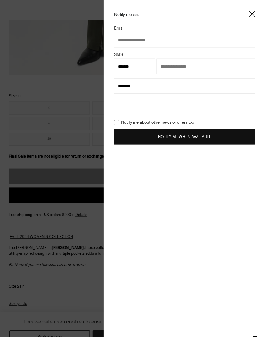 The width and height of the screenshot is (257, 337). Describe the element at coordinates (179, 132) in the screenshot. I see `button: Notify Me When Available` at that location.